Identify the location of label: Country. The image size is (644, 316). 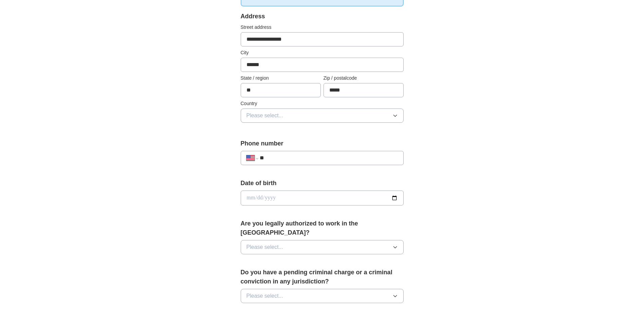
(322, 104).